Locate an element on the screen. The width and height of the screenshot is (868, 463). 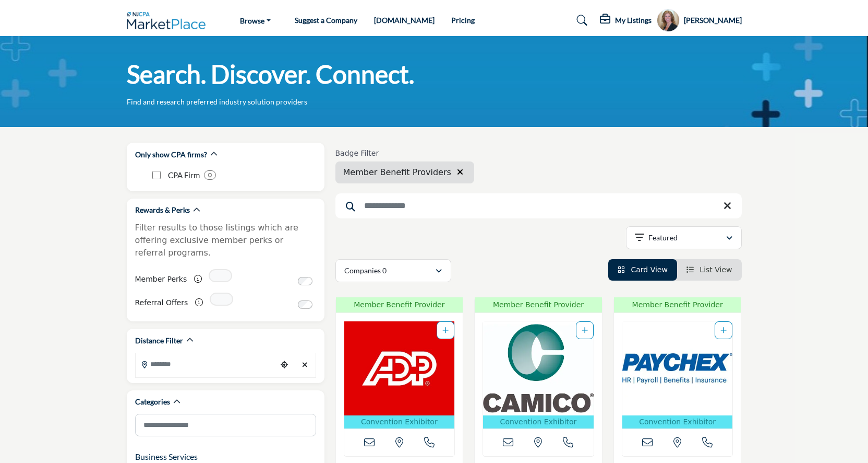
input: Switch to Referral Offers is located at coordinates (305, 304).